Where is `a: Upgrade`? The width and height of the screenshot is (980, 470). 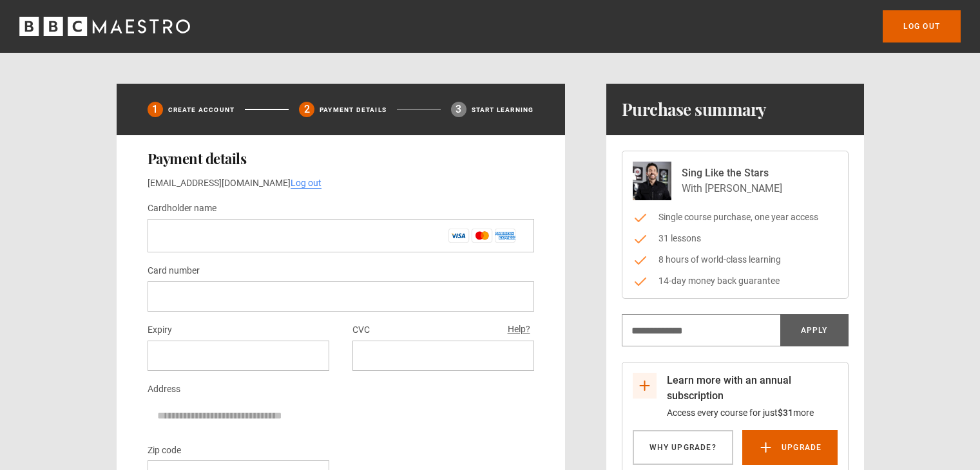
a: Upgrade is located at coordinates (789, 447).